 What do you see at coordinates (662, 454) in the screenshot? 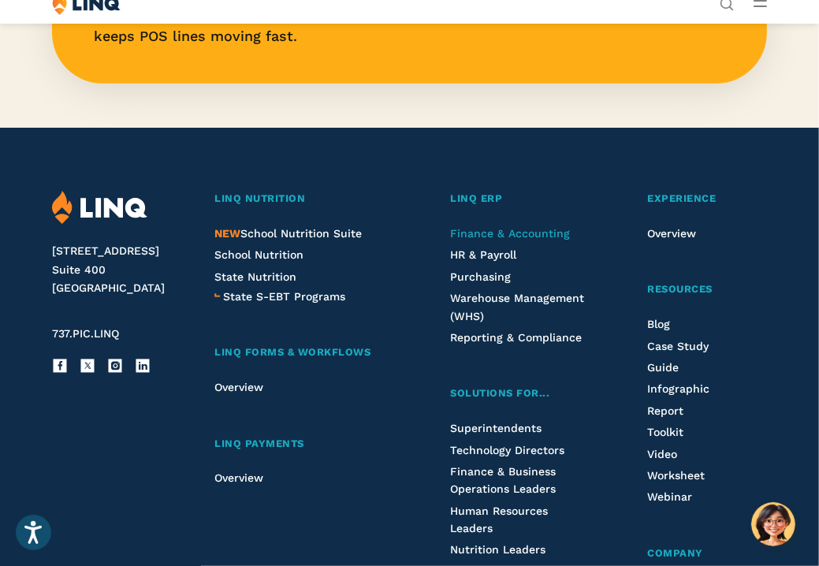
I see `a: Video` at bounding box center [662, 454].